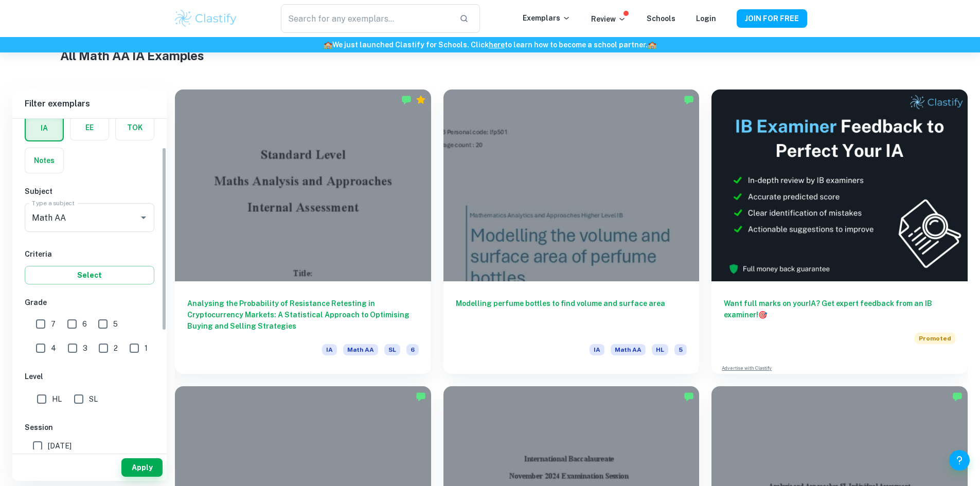 This screenshot has width=980, height=486. I want to click on h6: Analysing the Probability of Resistance Retesting in Cryptocurrency Markets: A Statistical Approa..., so click(303, 315).